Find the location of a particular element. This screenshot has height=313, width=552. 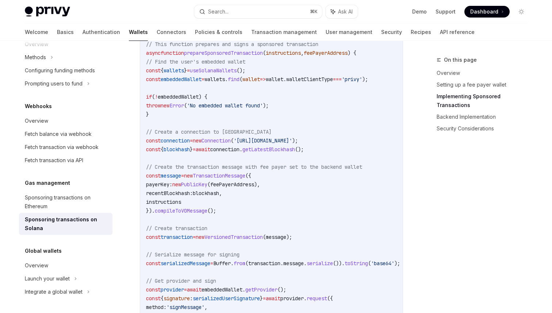

span: serializedUserSignature is located at coordinates (226, 298).